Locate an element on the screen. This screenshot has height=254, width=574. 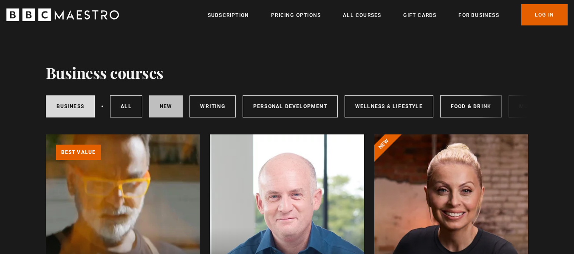
a: Wellness & Lifestyle is located at coordinates (388, 107).